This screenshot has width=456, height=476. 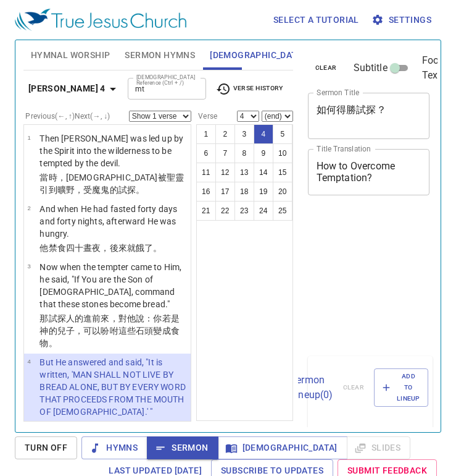 What do you see at coordinates (113, 330) in the screenshot?
I see `p: 那試探人的` at bounding box center [113, 330].